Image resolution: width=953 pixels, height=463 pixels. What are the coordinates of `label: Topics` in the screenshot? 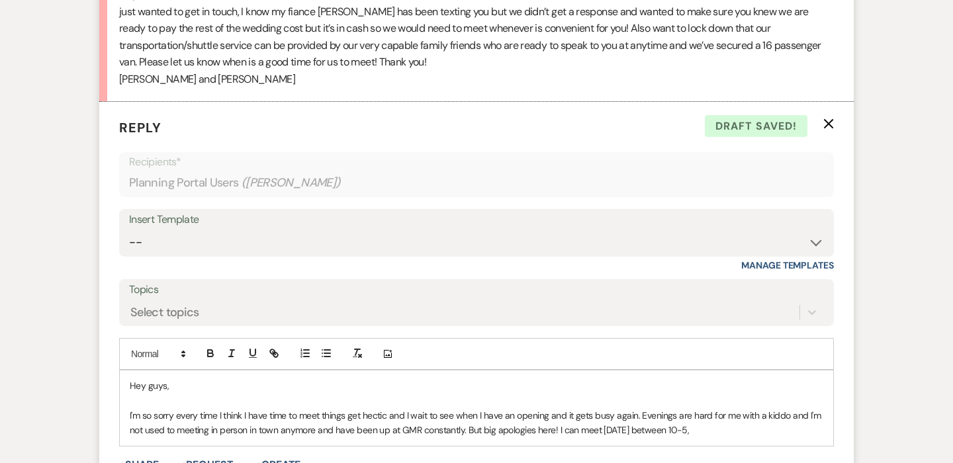 It's located at (477, 290).